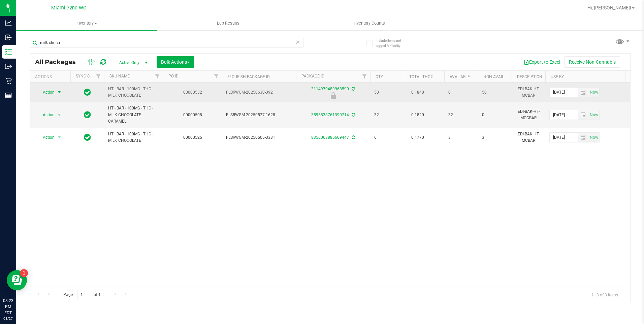  I want to click on button: Bulk Actions, so click(175, 62).